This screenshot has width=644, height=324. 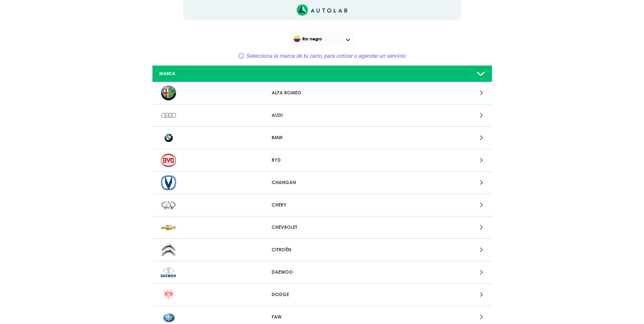 I want to click on div: MARCA, so click(x=210, y=73).